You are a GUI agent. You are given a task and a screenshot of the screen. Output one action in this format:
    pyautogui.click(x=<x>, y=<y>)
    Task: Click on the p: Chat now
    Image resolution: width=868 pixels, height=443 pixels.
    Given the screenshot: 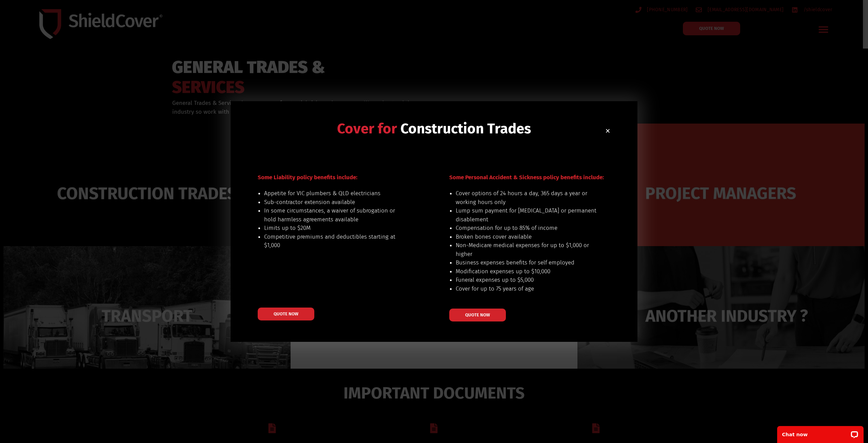 What is the action you would take?
    pyautogui.click(x=43, y=13)
    